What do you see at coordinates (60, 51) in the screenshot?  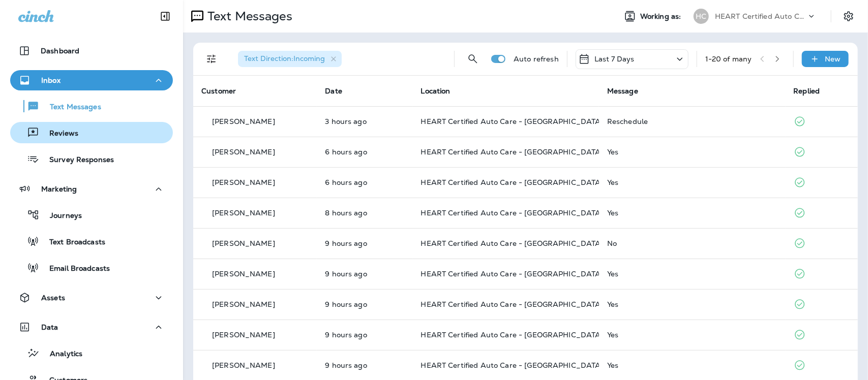 I see `p: Dashboard` at bounding box center [60, 51].